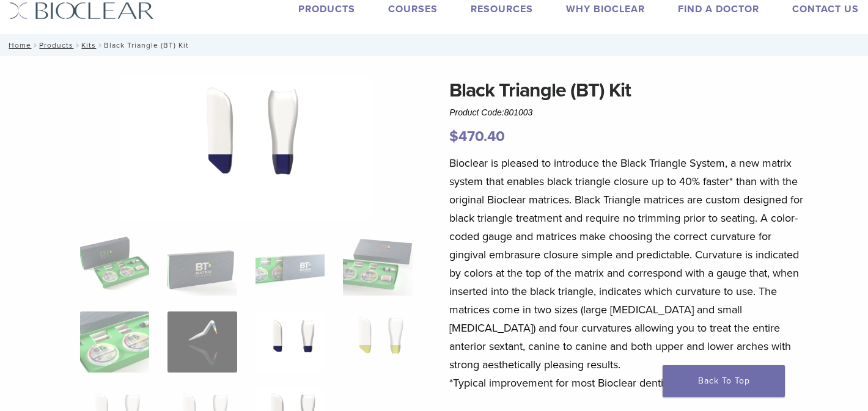 The image size is (868, 411). I want to click on a: Why Bioclear, so click(605, 9).